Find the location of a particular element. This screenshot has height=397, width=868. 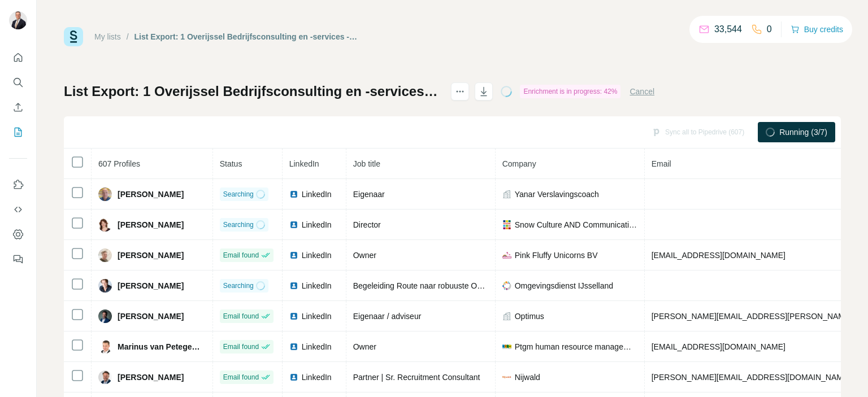

span: Email is located at coordinates (661, 163).